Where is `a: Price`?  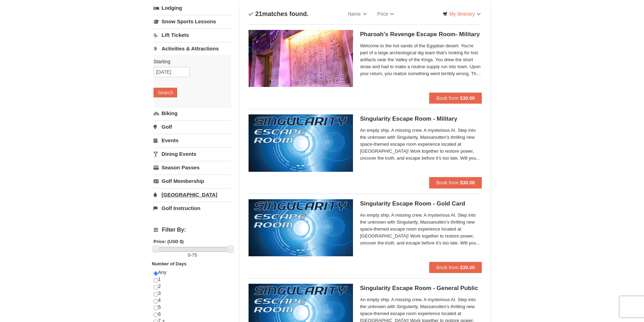
a: Price is located at coordinates (386, 14).